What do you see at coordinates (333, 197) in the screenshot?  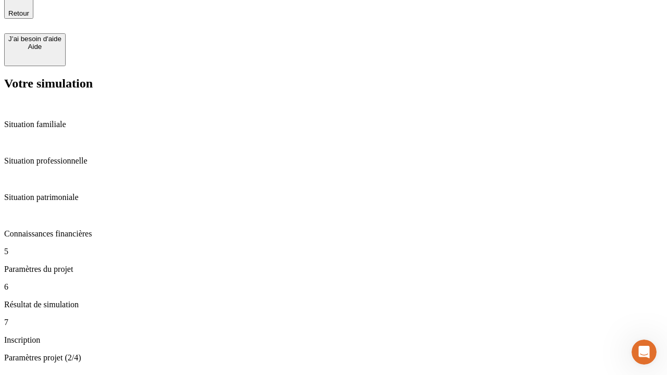 I see `p: Situation patrimoniale` at bounding box center [333, 197].